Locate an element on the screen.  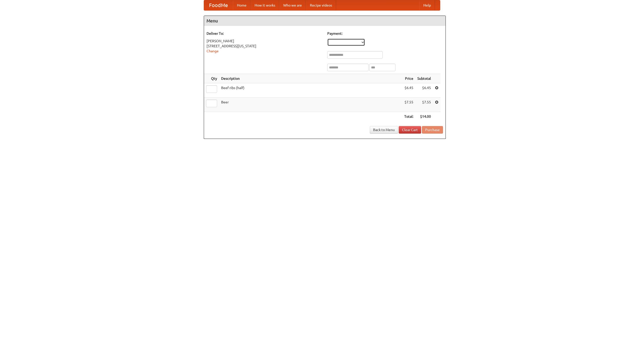
a: FoodMe is located at coordinates (218, 5).